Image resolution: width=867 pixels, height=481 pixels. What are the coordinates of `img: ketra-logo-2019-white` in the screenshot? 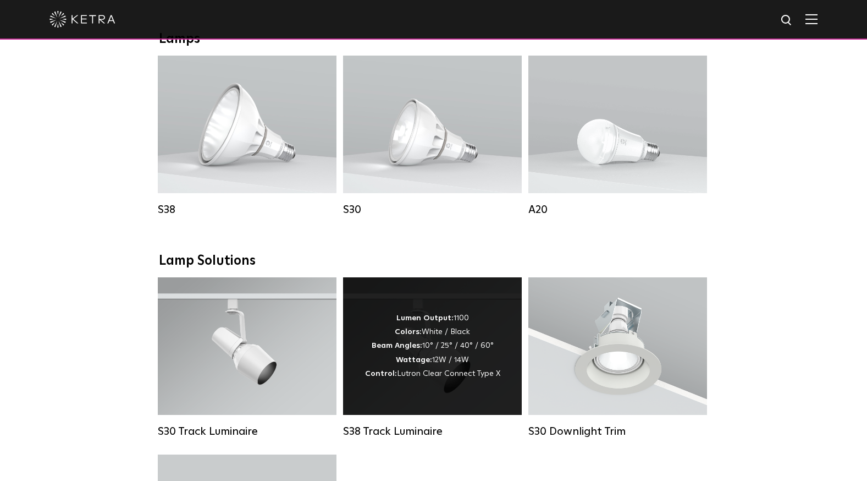 It's located at (83, 19).